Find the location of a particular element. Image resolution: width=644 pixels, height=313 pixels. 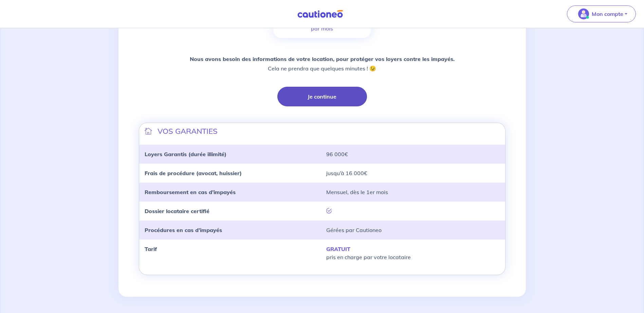

p: Cela ne prendra que quelques minutes ! 😉 is located at coordinates (322, 64).